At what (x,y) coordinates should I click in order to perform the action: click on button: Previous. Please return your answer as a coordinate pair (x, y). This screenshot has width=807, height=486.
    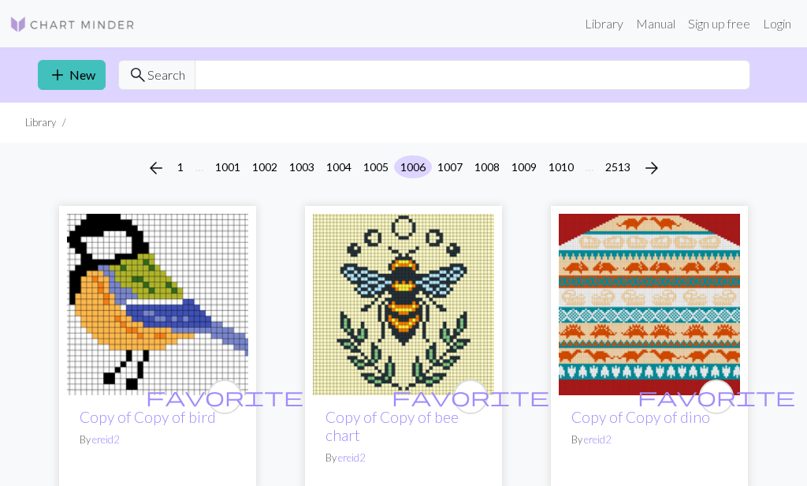
    Looking at the image, I should click on (156, 168).